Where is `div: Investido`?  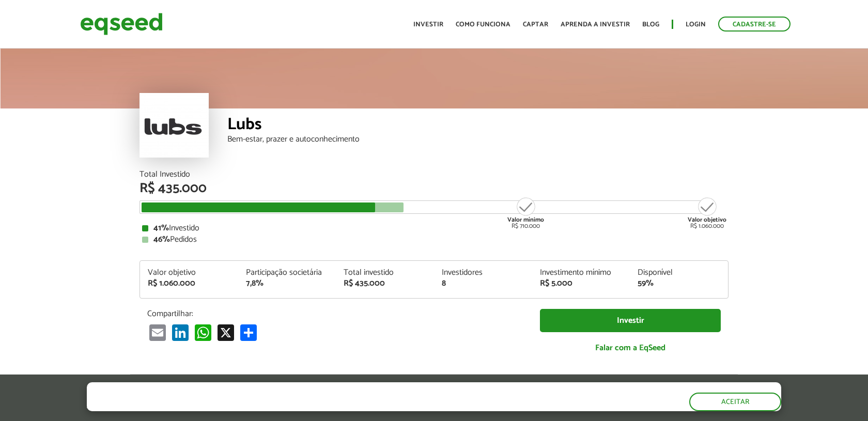 div: Investido is located at coordinates (434, 228).